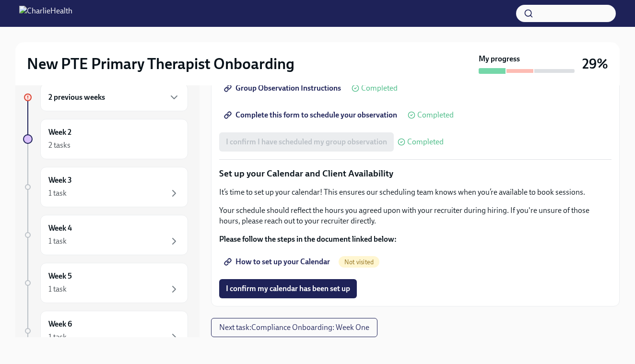 This screenshot has width=635, height=364. What do you see at coordinates (105, 187) in the screenshot?
I see `a: Week 31 task` at bounding box center [105, 187].